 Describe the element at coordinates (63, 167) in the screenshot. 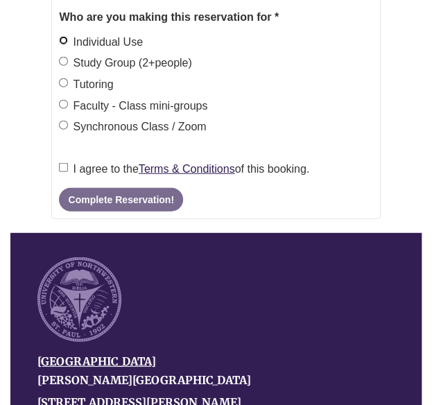

I see `input: I agree to theTerms & Conditionsof this booking.` at that location.